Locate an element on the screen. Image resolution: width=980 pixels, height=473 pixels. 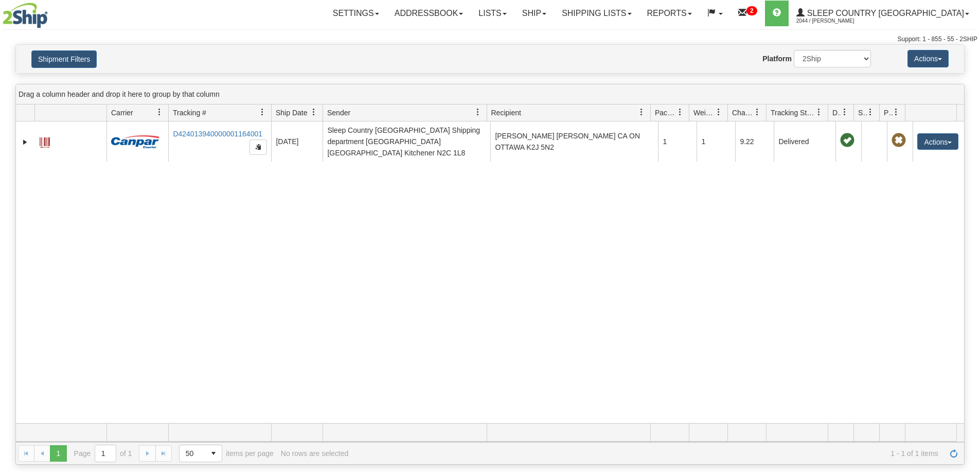
a: Addressbook is located at coordinates (430, 14).